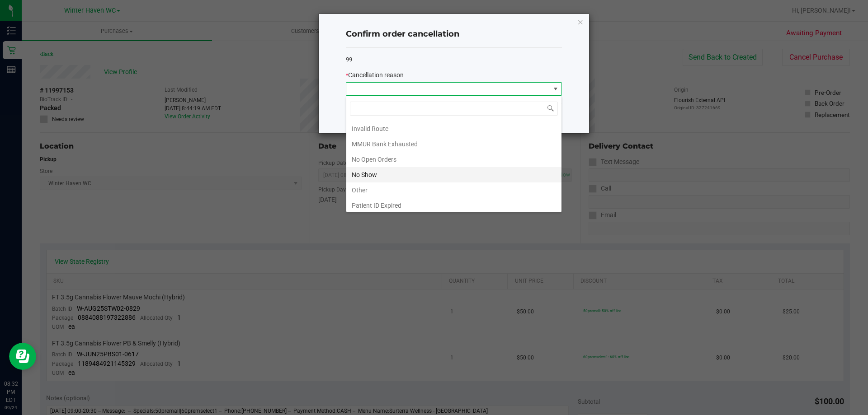  I want to click on button: Close, so click(580, 22).